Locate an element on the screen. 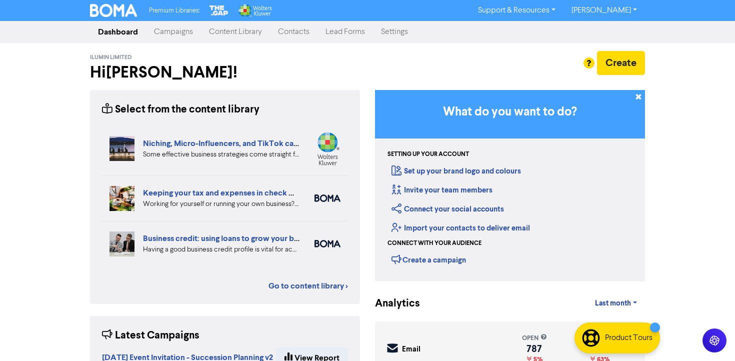 This screenshot has height=361, width=735. div: Having a good business credit profile is vital for accessing routes to funding. We look at six di... is located at coordinates (221, 250).